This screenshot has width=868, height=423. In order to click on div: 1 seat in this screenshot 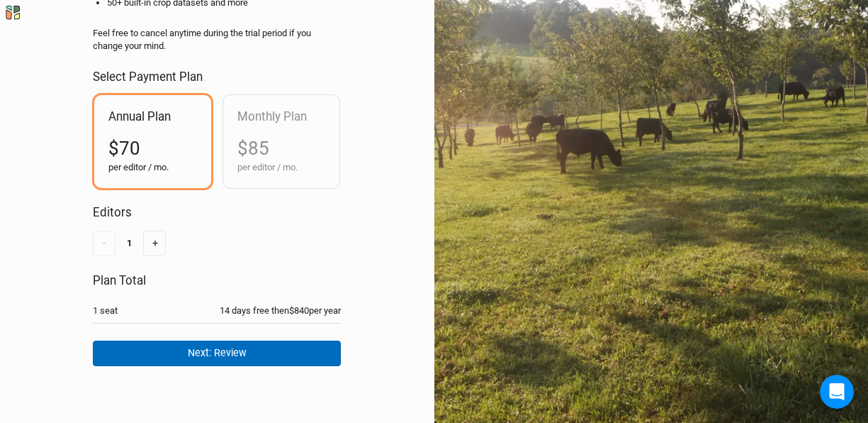, I will do `click(105, 311)`.